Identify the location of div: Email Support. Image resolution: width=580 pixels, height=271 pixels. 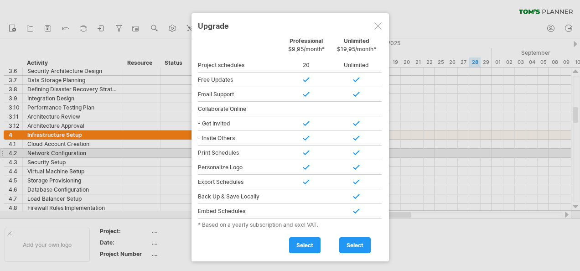
(239, 94).